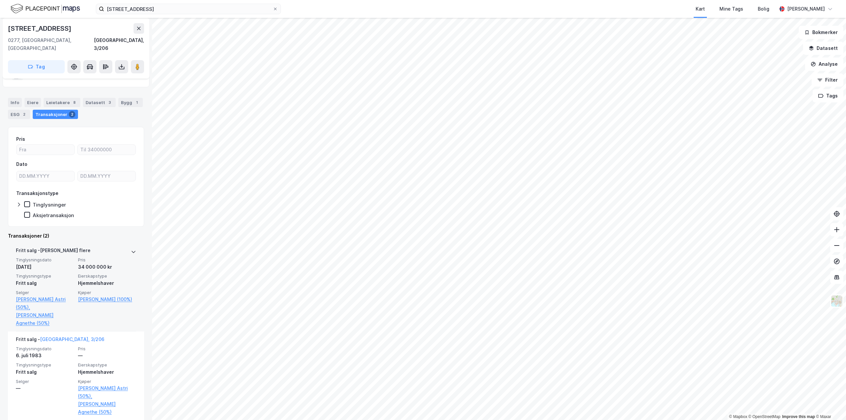  What do you see at coordinates (15, 102) in the screenshot?
I see `div: Info` at bounding box center [15, 102].